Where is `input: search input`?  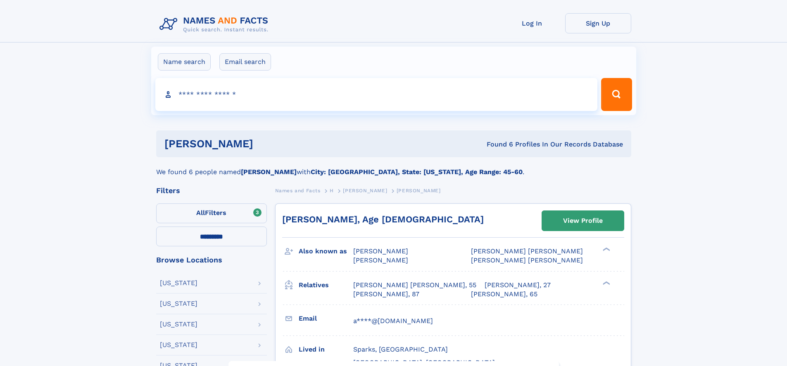
input: search input is located at coordinates (376, 95).